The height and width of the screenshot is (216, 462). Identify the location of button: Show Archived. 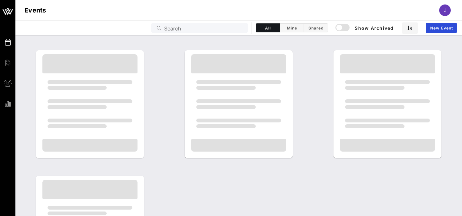
(365, 28).